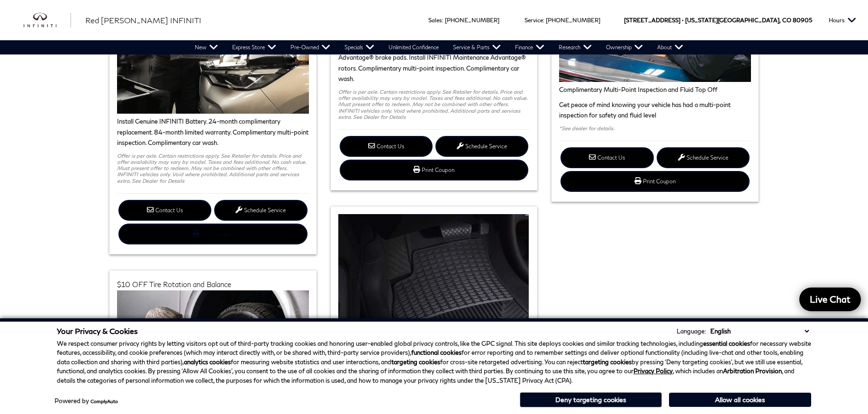 This screenshot has width=868, height=414. What do you see at coordinates (413, 47) in the screenshot?
I see `a: Unlimited Confidence` at bounding box center [413, 47].